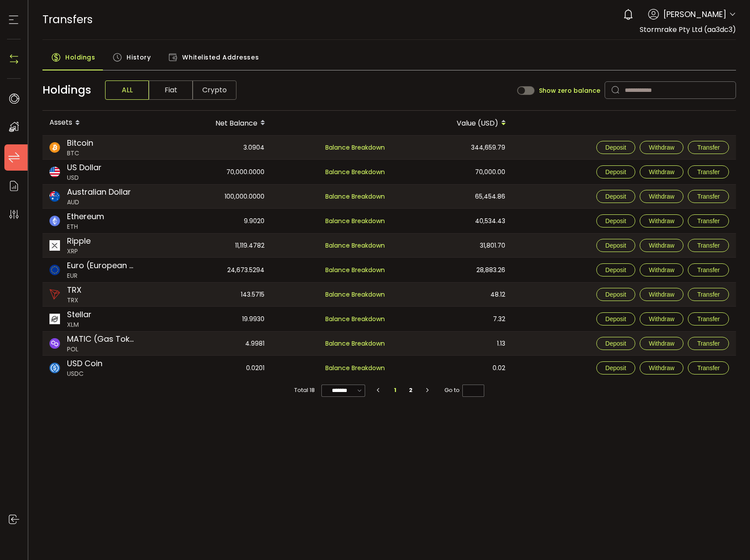 This screenshot has height=560, width=750. Describe the element at coordinates (688, 29) in the screenshot. I see `span: Stormrake Pty Ltd (aa3dc3)` at that location.